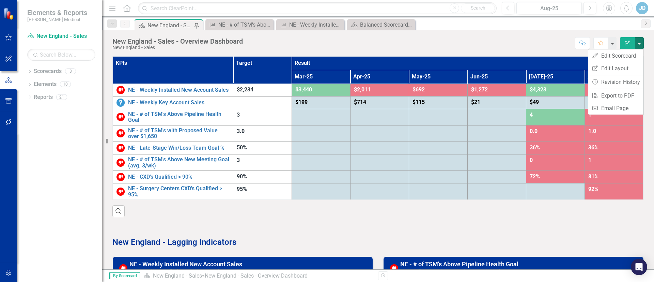 The image size is (654, 282). What do you see at coordinates (245, 25) in the screenshot?
I see `div: NE - # of TSM's Above New Meeting Goal (avg. 3/wk)` at bounding box center [245, 25].